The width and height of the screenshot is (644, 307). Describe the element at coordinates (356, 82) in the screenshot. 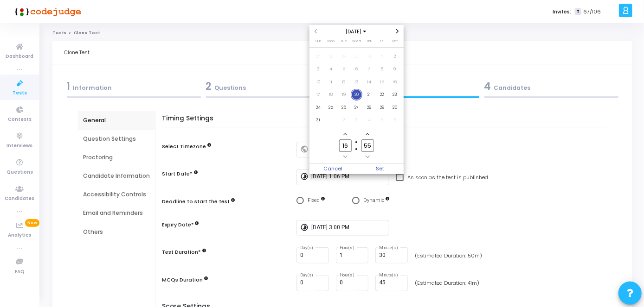

I see `span: 13` at that location.